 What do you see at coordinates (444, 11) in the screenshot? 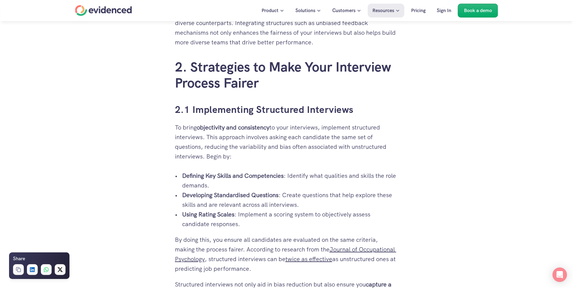
I see `p: Sign In` at bounding box center [444, 11].